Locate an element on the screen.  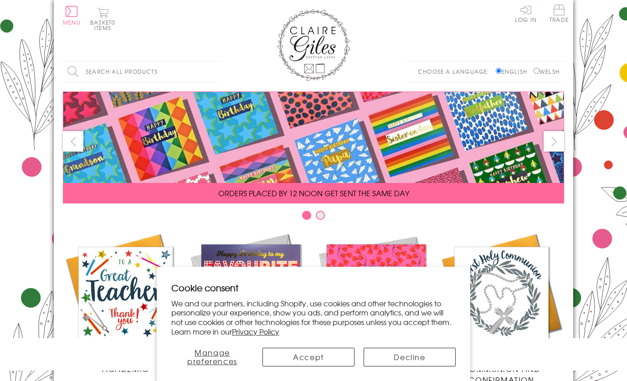
button: Basket0 items is located at coordinates (103, 19).